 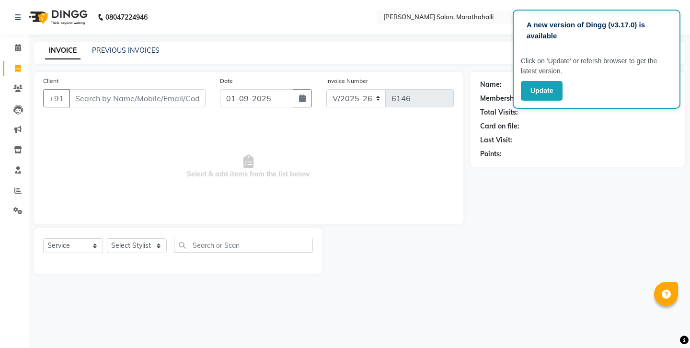 I want to click on img: logo, so click(x=57, y=17).